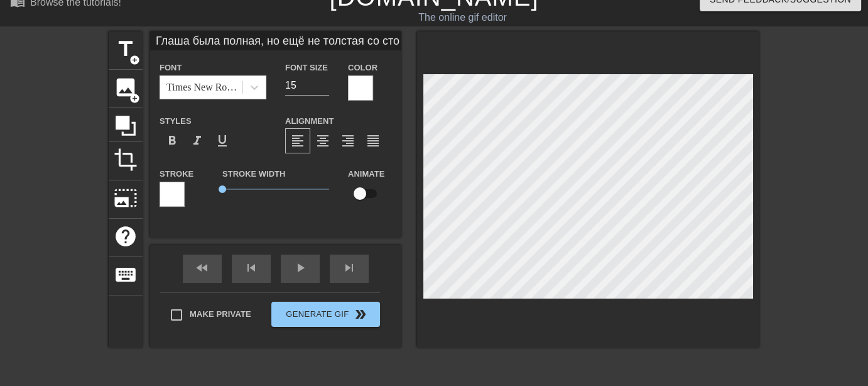 This screenshot has height=386, width=868. I want to click on label: Stroke Width, so click(254, 174).